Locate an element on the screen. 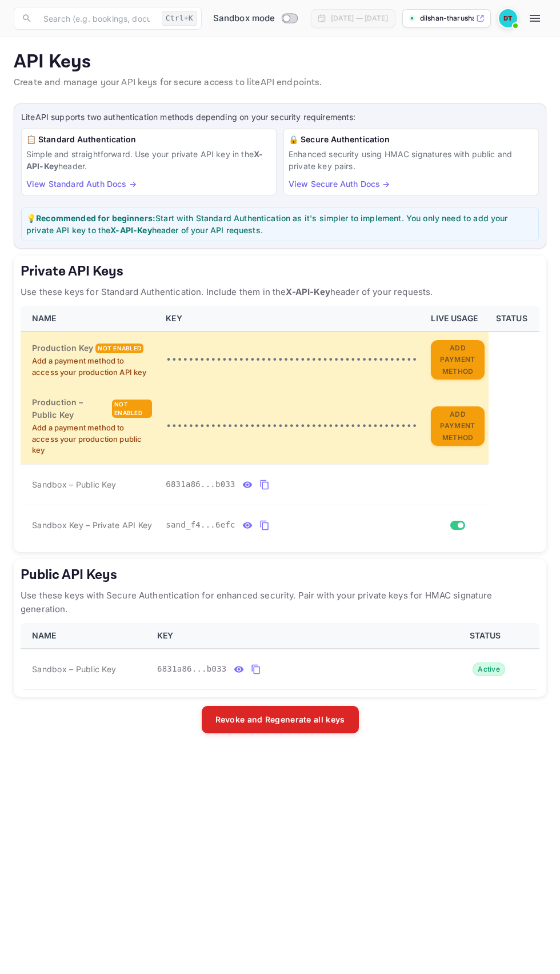 This screenshot has width=560, height=974. h6: Production – Public Key is located at coordinates (71, 409).